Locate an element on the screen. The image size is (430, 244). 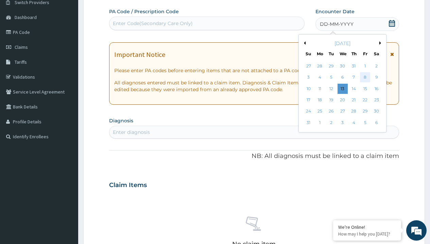
div: Choose Wednesday, September 3rd, 2025 is located at coordinates (342, 123).